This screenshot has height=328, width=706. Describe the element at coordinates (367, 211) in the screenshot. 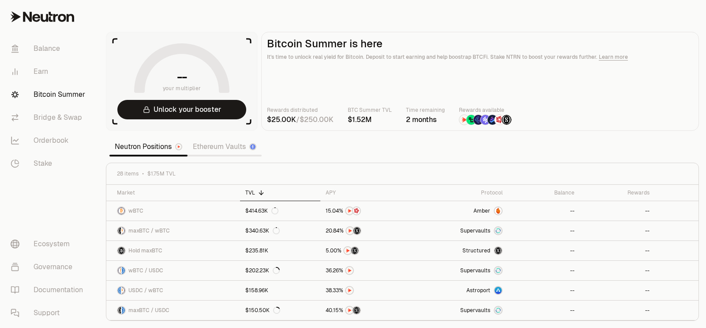

I see `button: NTRNMars Fragments` at that location.